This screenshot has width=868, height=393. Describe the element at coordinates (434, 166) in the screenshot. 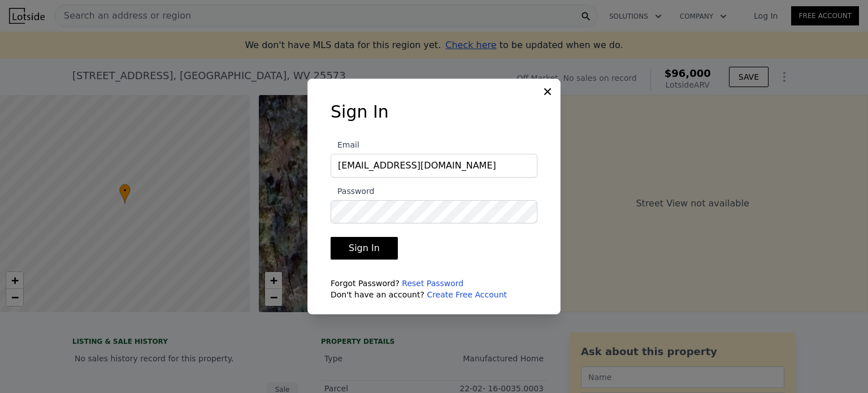

I see `input: Email` at that location.